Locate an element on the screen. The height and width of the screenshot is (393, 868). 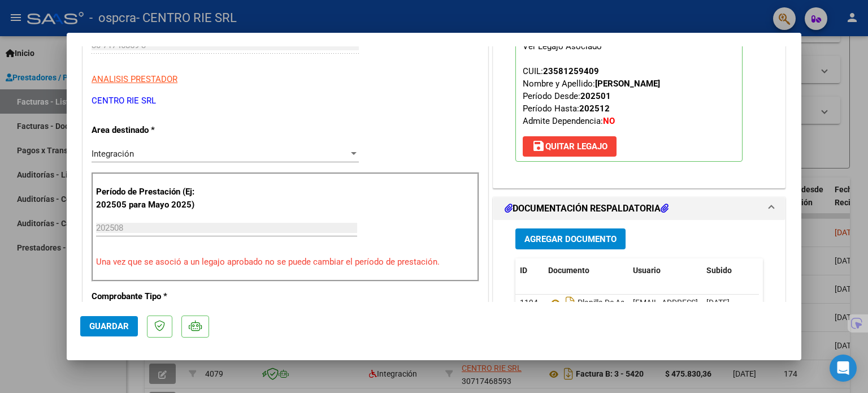
span: 1194 is located at coordinates (529, 303).